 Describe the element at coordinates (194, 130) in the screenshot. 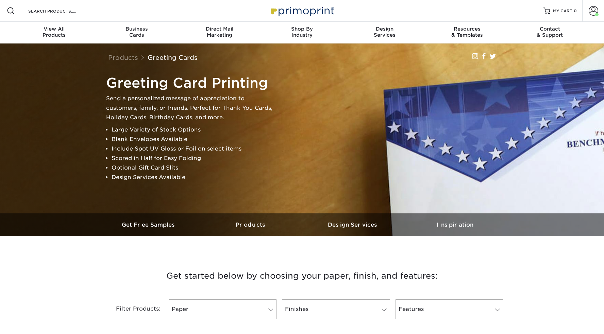

I see `li: Large Variety of Stock Options` at that location.